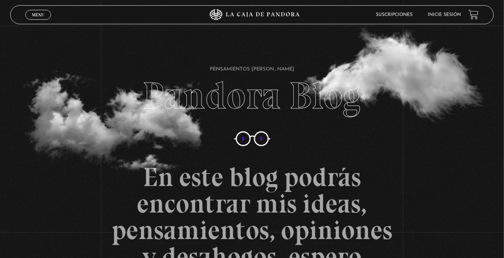 The image size is (504, 258). Describe the element at coordinates (252, 76) in the screenshot. I see `h1: Pandora Blog` at that location.